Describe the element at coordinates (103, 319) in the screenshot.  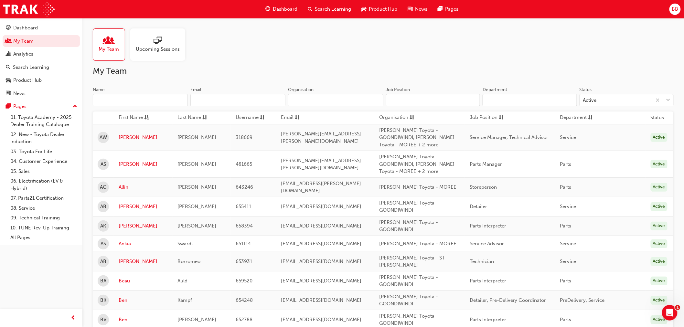
I see `span: BV` at that location.